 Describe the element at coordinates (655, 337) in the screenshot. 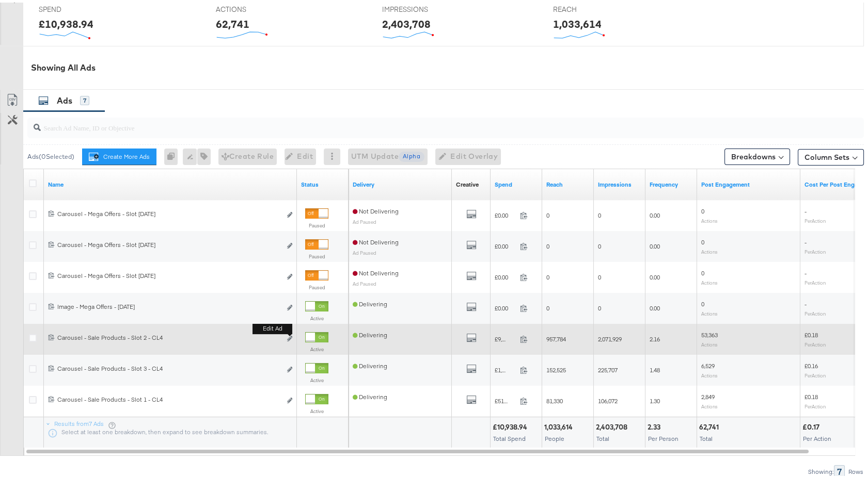

I see `span: 2.16` at that location.